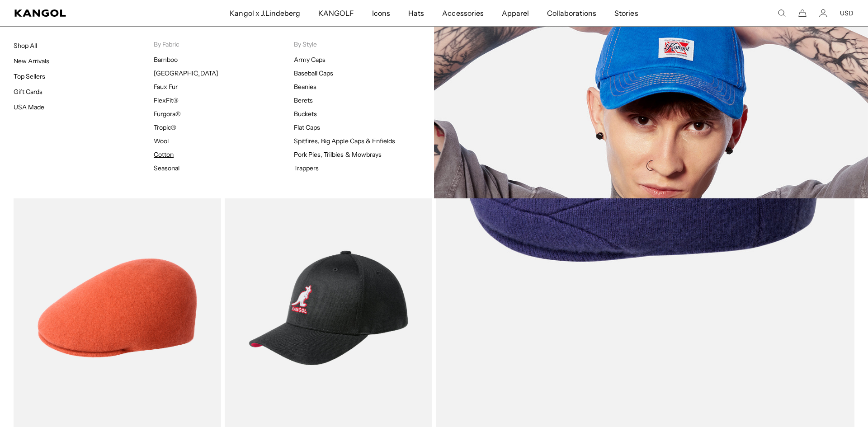 This screenshot has height=427, width=868. I want to click on a: Kangol, so click(83, 13).